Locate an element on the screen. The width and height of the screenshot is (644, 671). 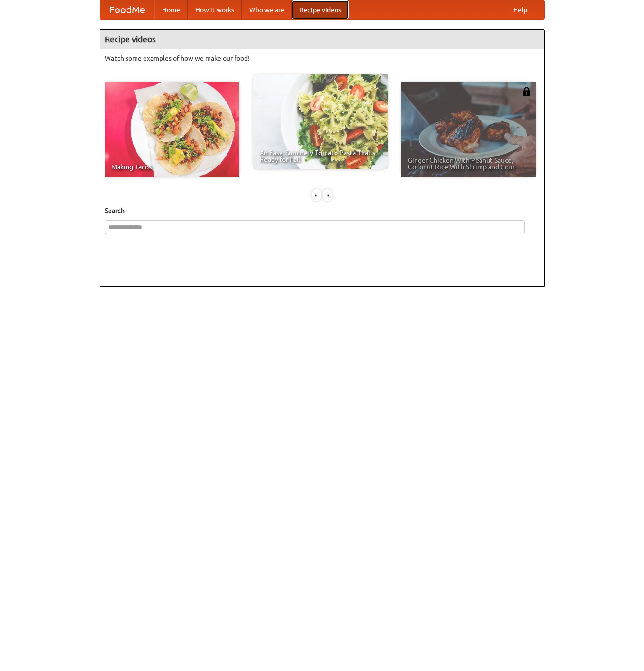
p: Watch some examples of how we make our food! is located at coordinates (322, 58).